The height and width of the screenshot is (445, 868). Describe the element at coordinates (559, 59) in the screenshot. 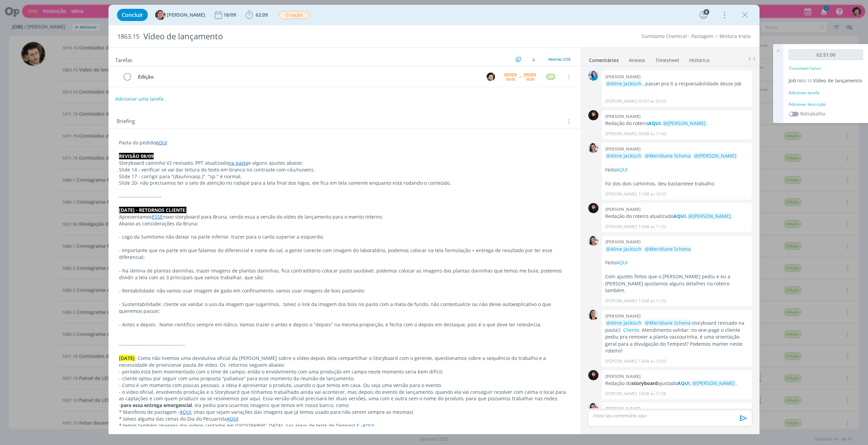

I see `span: Abertas 2/28` at that location.